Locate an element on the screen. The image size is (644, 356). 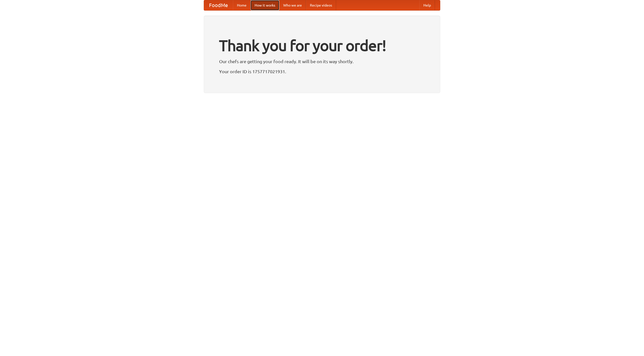
p: Your order ID is 1757717021931. is located at coordinates (322, 72).